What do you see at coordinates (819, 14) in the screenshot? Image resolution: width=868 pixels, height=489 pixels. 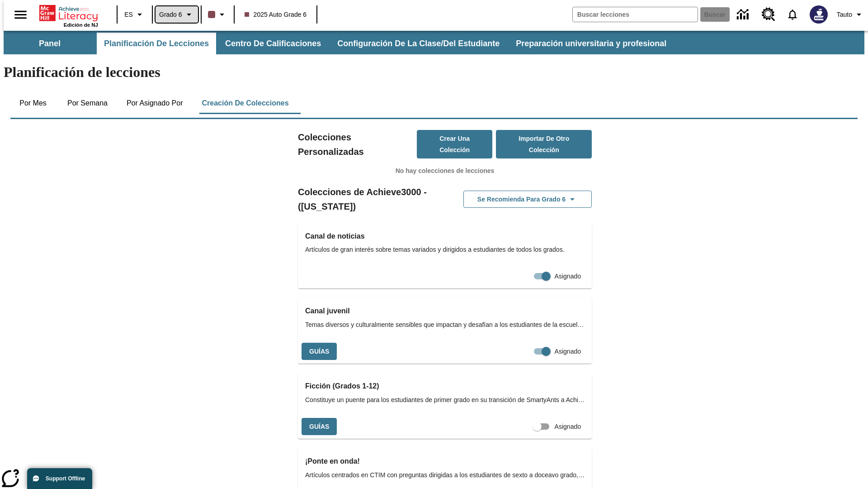 I see `img: Avatar` at bounding box center [819, 14].